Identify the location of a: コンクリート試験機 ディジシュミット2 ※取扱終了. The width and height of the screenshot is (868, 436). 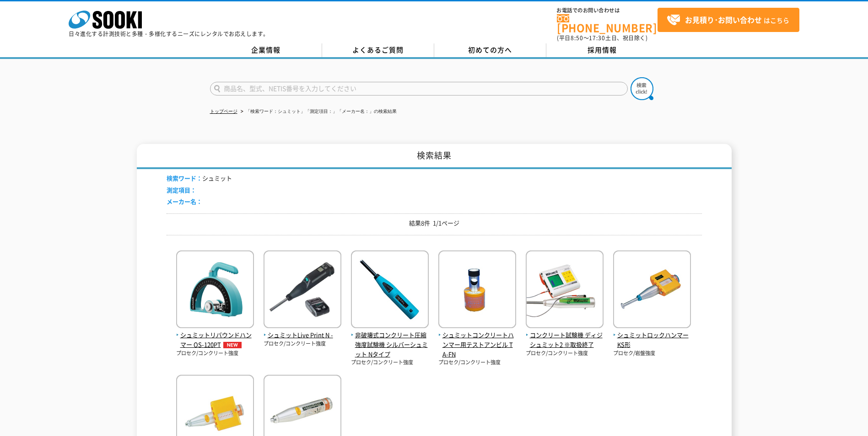
(564, 335).